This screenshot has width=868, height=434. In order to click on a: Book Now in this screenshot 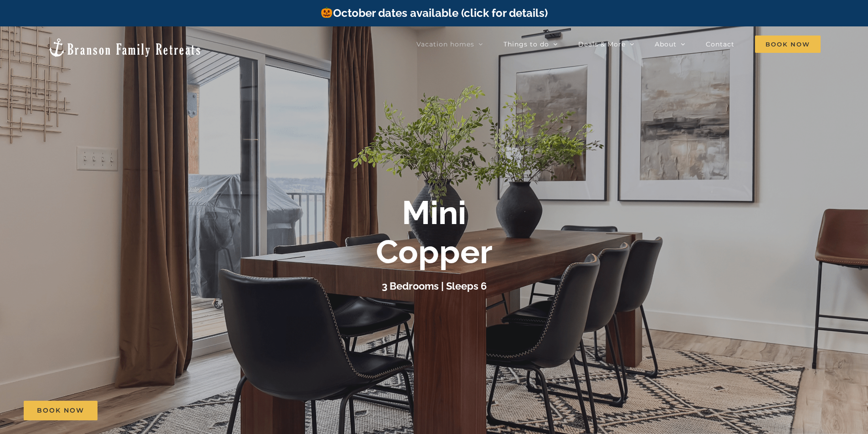, I will do `click(60, 410)`.